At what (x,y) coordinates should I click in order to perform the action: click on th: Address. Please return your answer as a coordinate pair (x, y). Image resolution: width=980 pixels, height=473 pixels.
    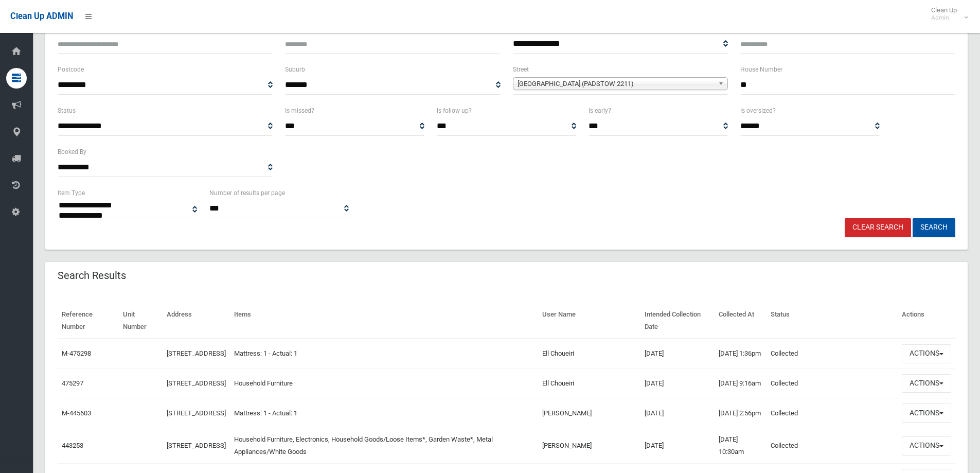
    Looking at the image, I should click on (196, 321).